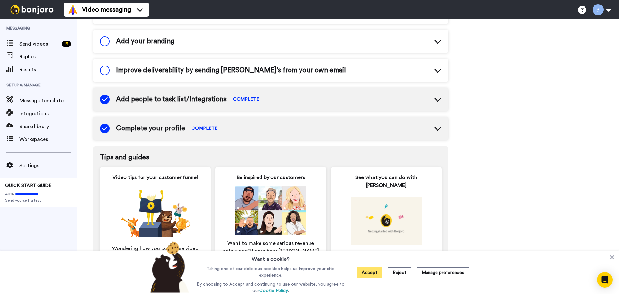 The image size is (619, 294). I want to click on img: vm-color.svg, so click(73, 10).